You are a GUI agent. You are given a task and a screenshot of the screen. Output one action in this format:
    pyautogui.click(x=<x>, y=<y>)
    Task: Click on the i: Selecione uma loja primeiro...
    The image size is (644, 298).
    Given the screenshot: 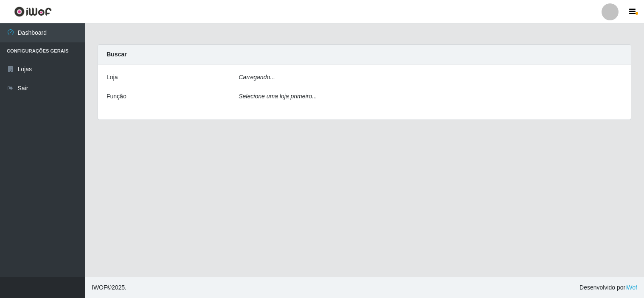 What is the action you would take?
    pyautogui.click(x=277, y=96)
    